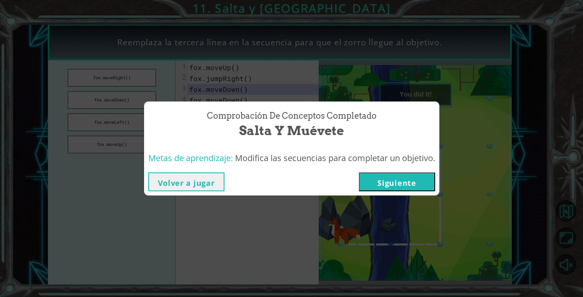  What do you see at coordinates (397, 181) in the screenshot?
I see `button: Siguiente` at bounding box center [397, 181].